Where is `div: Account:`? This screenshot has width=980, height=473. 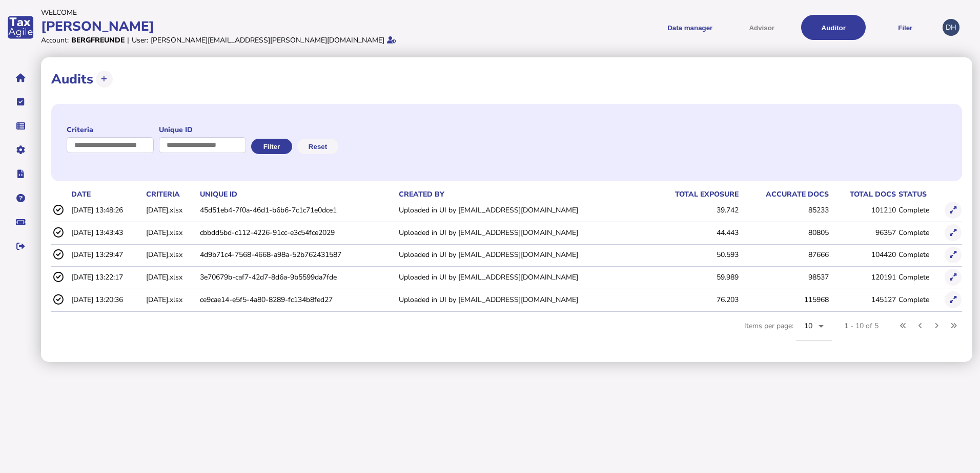 div: Account: is located at coordinates (55, 40).